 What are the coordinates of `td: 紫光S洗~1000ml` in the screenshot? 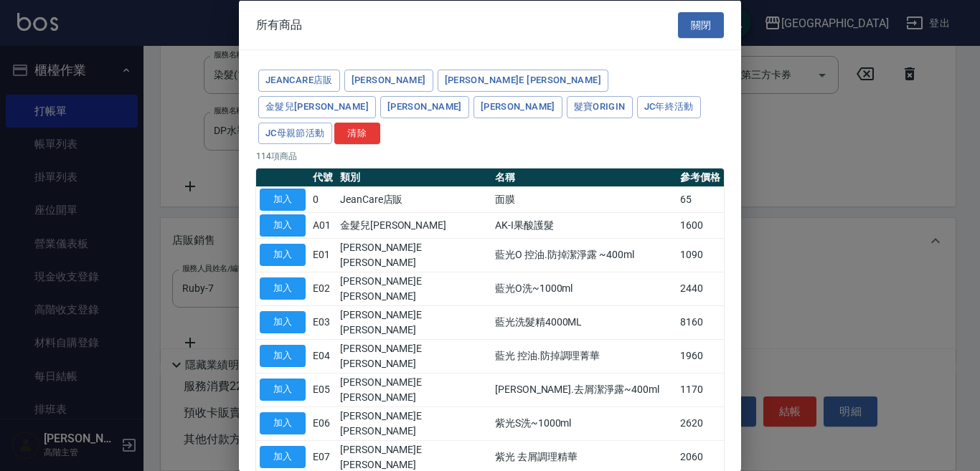 It's located at (584, 423).